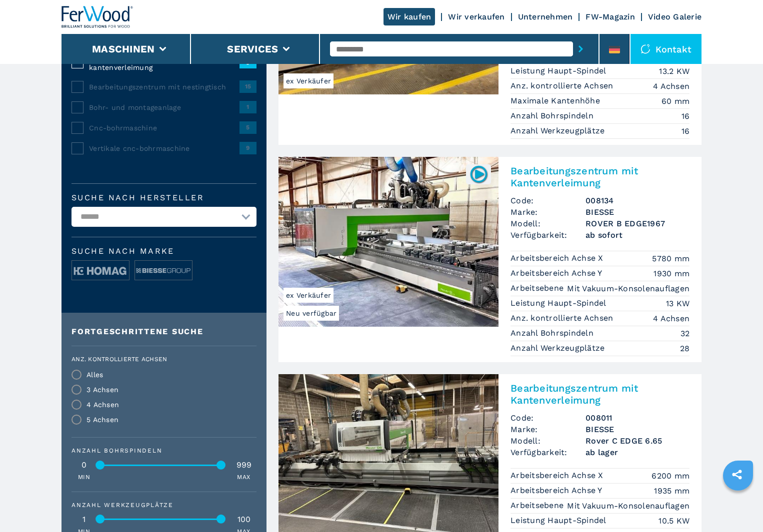 This screenshot has width=763, height=532. What do you see at coordinates (478, 174) in the screenshot?
I see `img: 008134` at bounding box center [478, 174].